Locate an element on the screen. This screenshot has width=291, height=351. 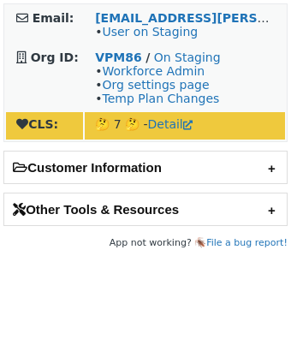
a: File a bug report! is located at coordinates (247, 243).